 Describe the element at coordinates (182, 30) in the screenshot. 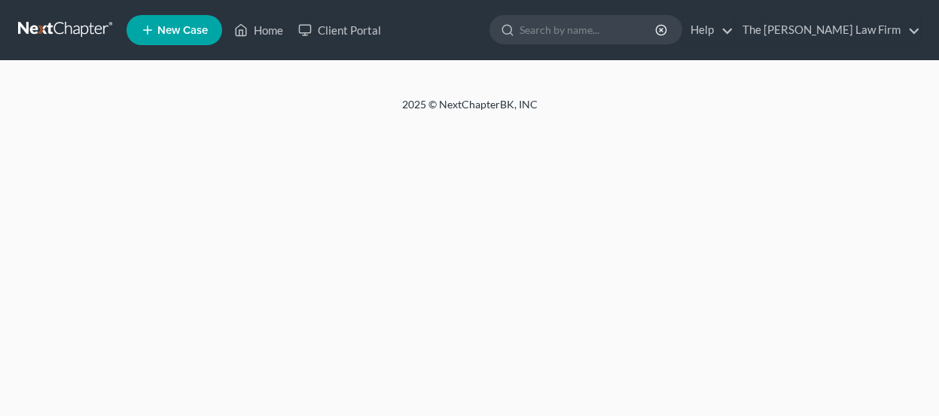

I see `span: New Case` at that location.